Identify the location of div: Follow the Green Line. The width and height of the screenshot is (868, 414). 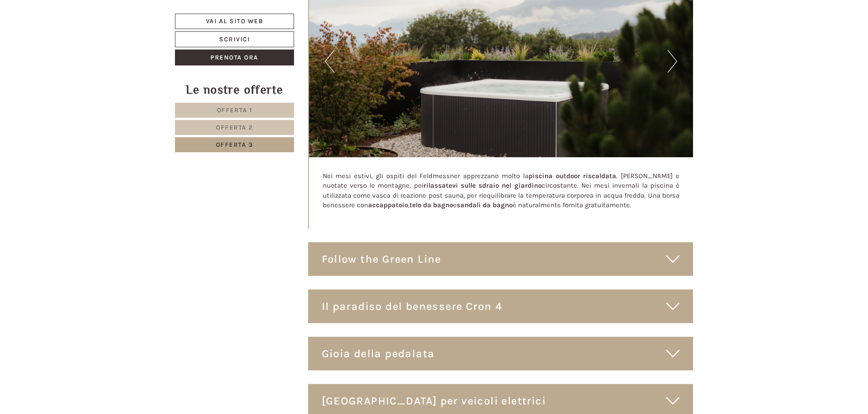
(501, 259).